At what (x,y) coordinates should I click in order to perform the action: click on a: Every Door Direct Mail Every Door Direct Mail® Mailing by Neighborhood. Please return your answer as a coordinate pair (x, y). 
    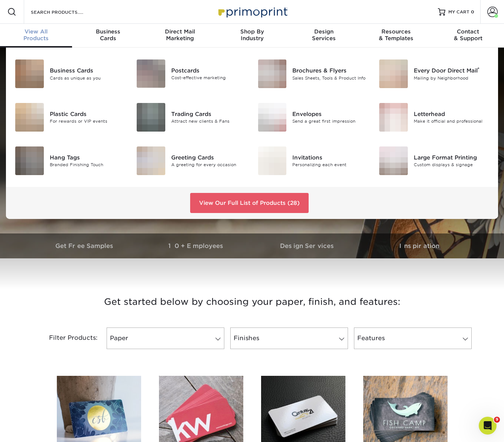
    Looking at the image, I should click on (434, 73).